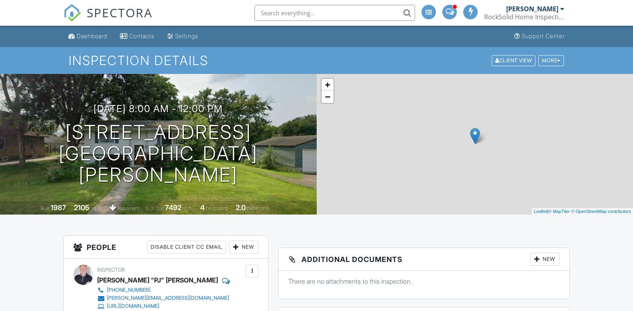  Describe the element at coordinates (328, 85) in the screenshot. I see `a: Zoom in` at that location.